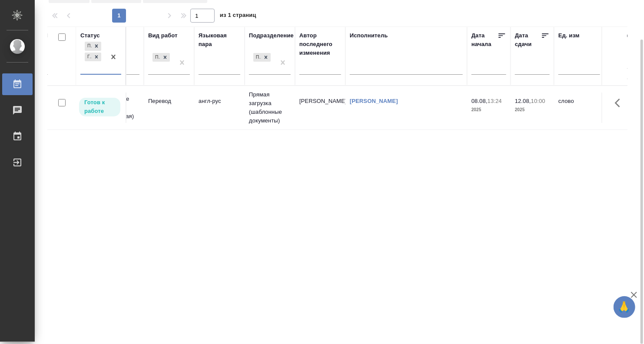  What do you see at coordinates (569, 36) in the screenshot?
I see `div: Ед. изм` at bounding box center [569, 36].